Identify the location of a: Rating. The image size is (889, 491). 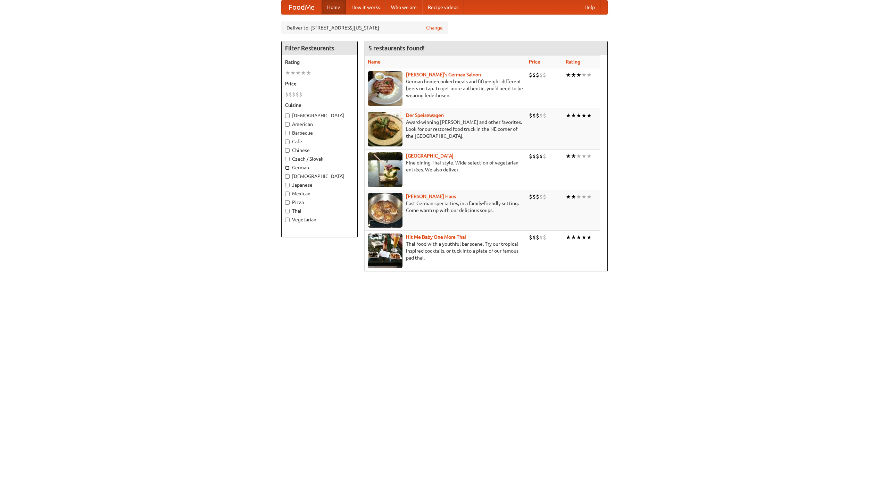
(573, 62).